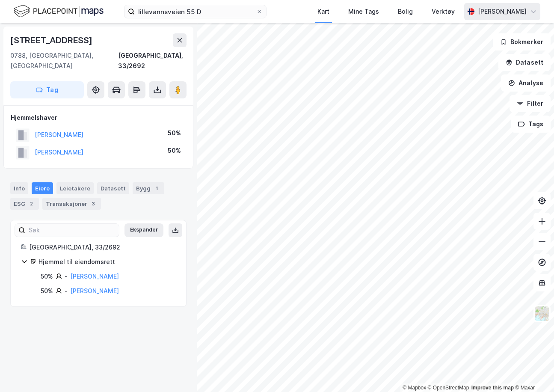  What do you see at coordinates (449, 388) in the screenshot?
I see `a: OpenStreetMap` at bounding box center [449, 388].